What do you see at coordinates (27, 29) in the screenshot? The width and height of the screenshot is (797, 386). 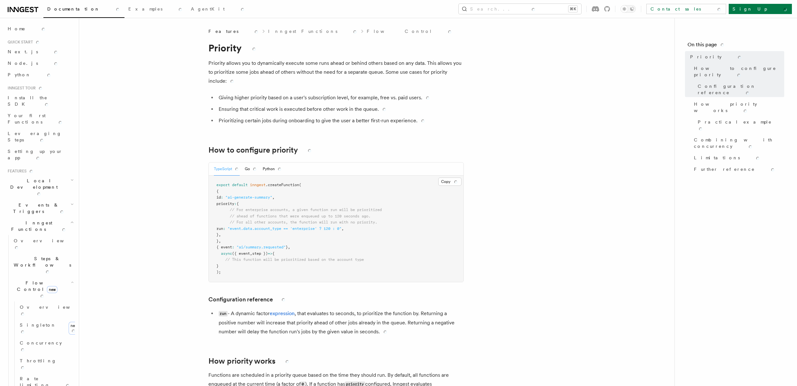 I see `span: Home` at bounding box center [27, 29].